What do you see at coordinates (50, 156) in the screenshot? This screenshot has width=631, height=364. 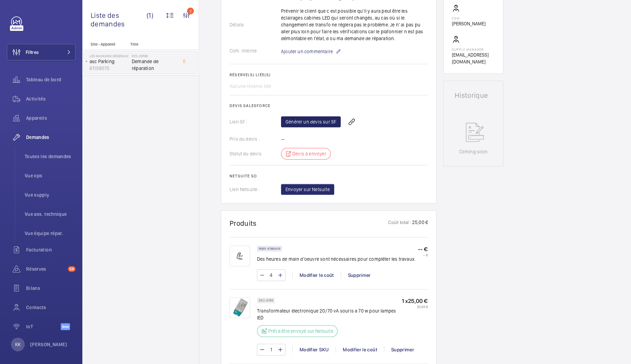 I see `span: Toutes les demandes` at bounding box center [50, 156].